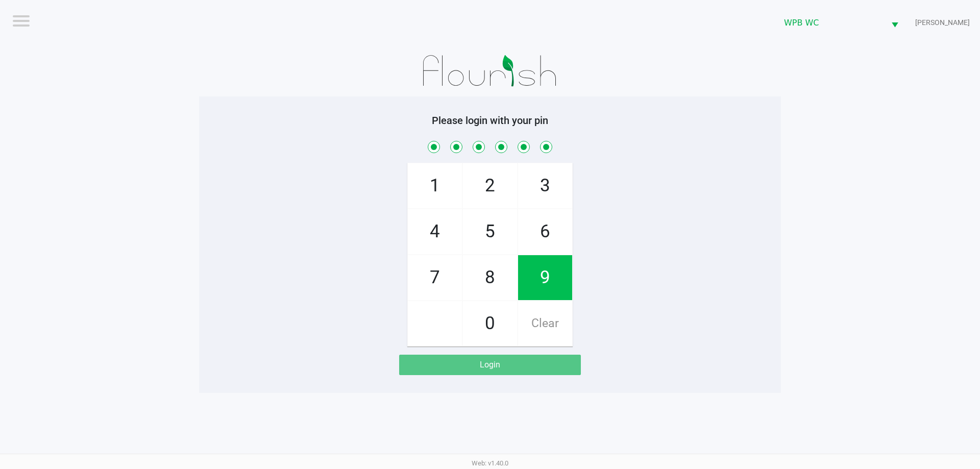 This screenshot has height=469, width=980. What do you see at coordinates (545, 277) in the screenshot?
I see `span: 9` at bounding box center [545, 277].